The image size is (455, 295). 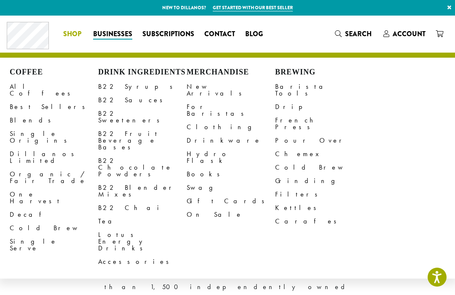 What do you see at coordinates (54, 245) in the screenshot?
I see `a: Single Serve` at bounding box center [54, 245].